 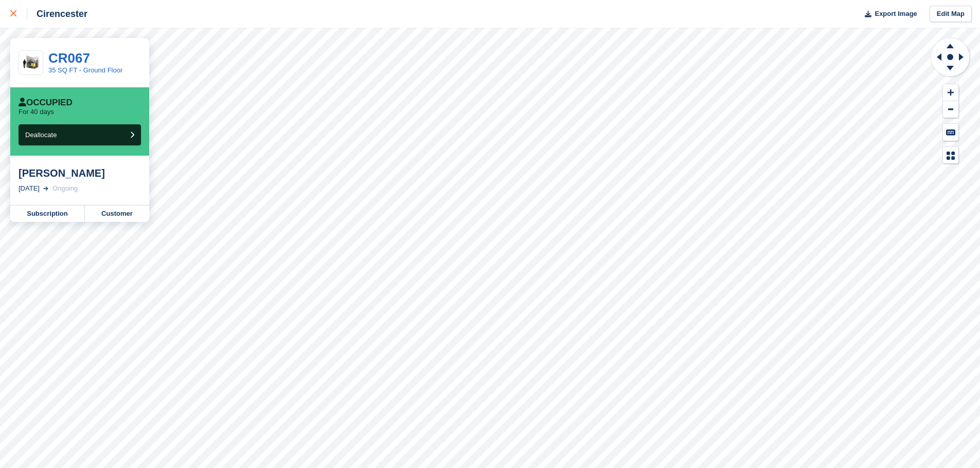 I want to click on a: Customer, so click(x=117, y=214).